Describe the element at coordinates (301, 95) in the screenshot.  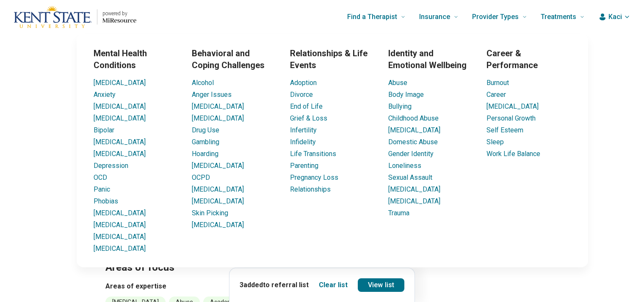
I see `a: Divorce` at that location.